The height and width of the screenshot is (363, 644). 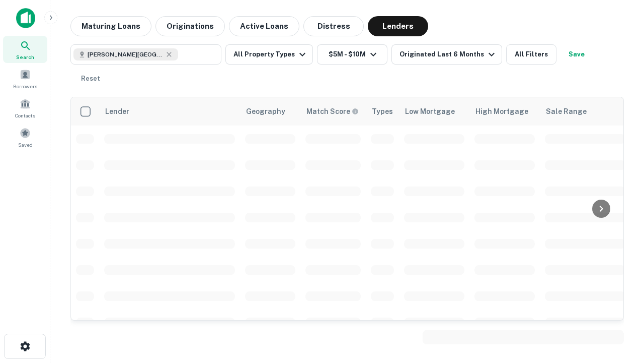 I want to click on th: High Mortgage, so click(x=504, y=112).